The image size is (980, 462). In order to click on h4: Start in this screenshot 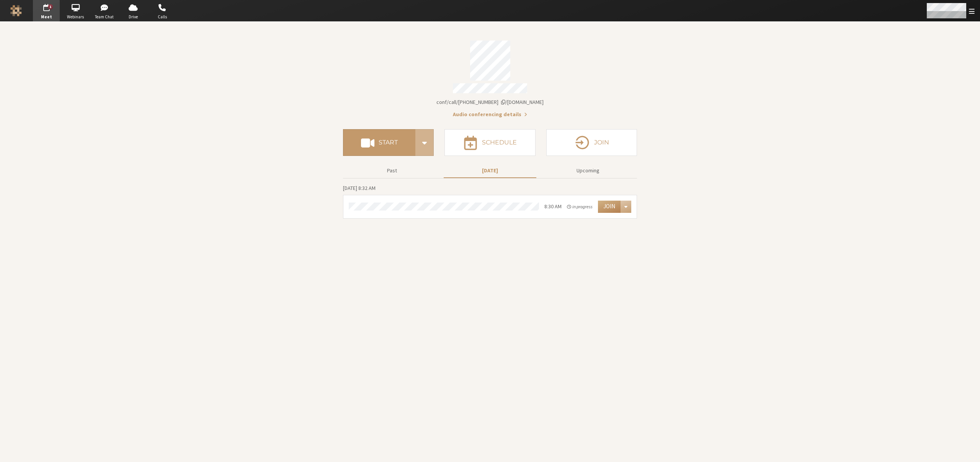, I will do `click(388, 143)`.